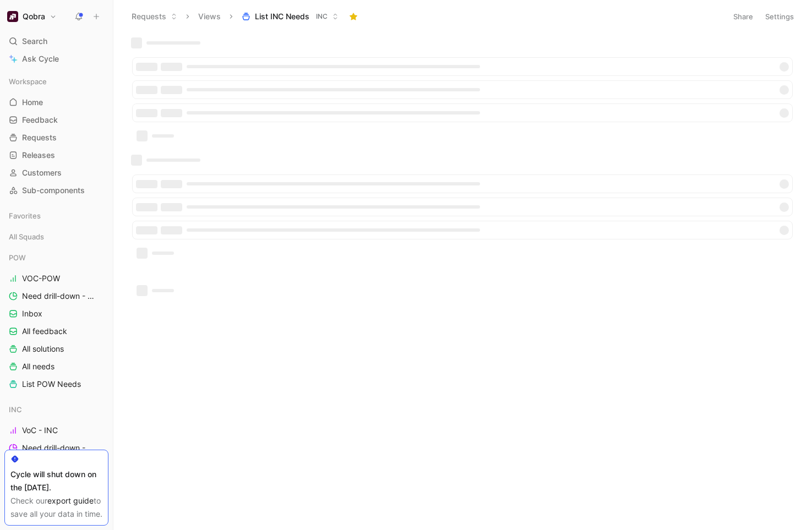 Image resolution: width=812 pixels, height=530 pixels. What do you see at coordinates (40, 120) in the screenshot?
I see `span: Feedback` at bounding box center [40, 120].